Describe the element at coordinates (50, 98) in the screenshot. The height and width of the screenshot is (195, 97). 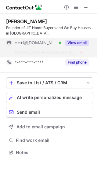
I see `button: AI write personalized message` at that location.